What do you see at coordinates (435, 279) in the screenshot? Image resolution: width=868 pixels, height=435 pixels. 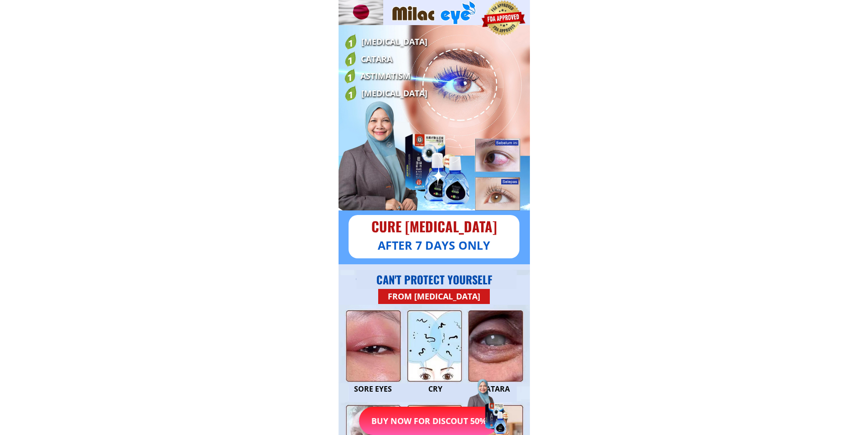 I see `div: CAN'T PROTECT YOURSELF` at bounding box center [435, 279].